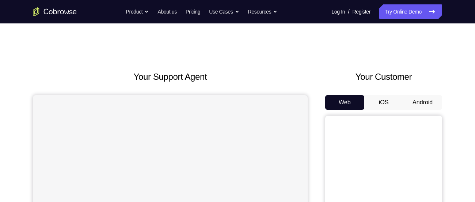 This screenshot has height=202, width=475. I want to click on button: Android, so click(423, 102).